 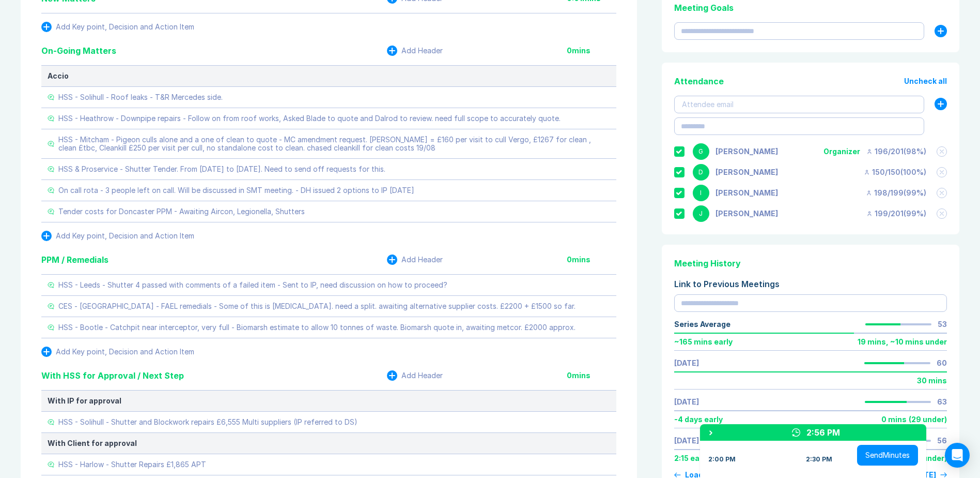 I want to click on div: 2:56 PM, so click(x=823, y=433).